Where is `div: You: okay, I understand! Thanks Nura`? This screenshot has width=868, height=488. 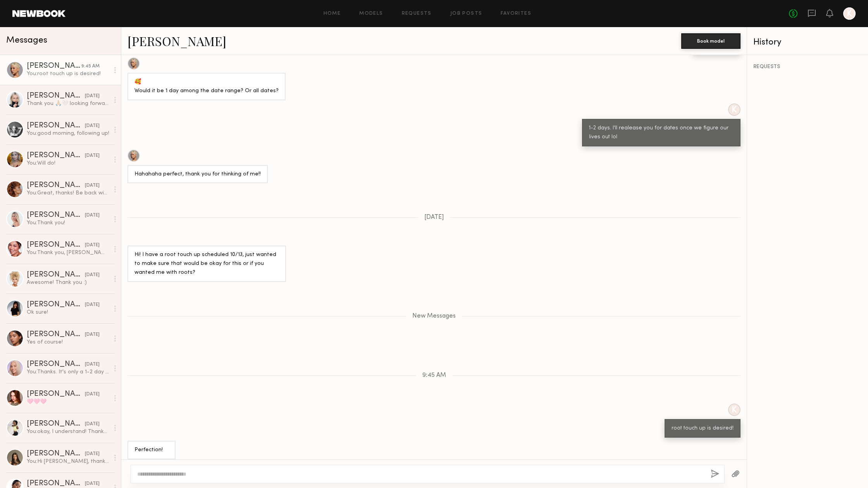
div: You: okay, I understand! Thanks Nura is located at coordinates (68, 431).